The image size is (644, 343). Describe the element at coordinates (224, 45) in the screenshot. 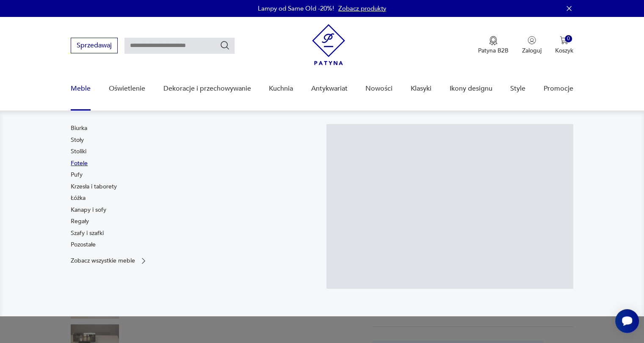

I see `button: Szukaj` at that location.